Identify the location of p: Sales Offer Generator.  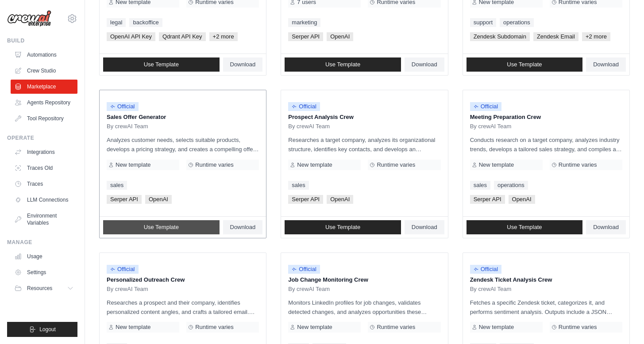
(183, 117).